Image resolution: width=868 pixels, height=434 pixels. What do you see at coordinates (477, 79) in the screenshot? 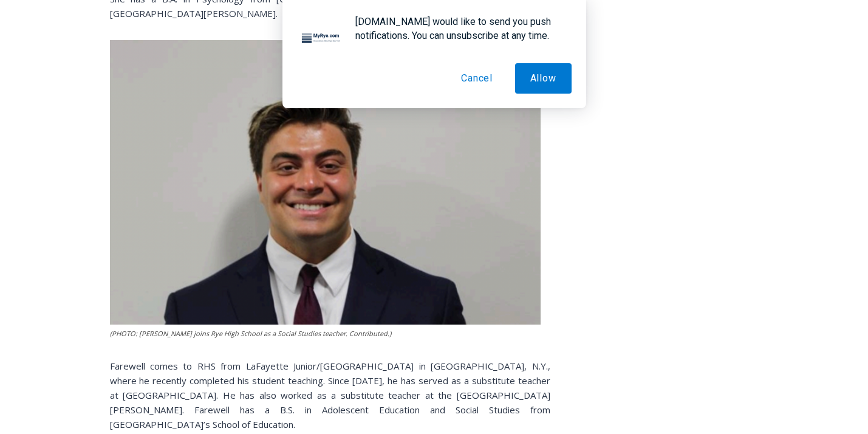
I see `button: Cancel` at bounding box center [477, 79].